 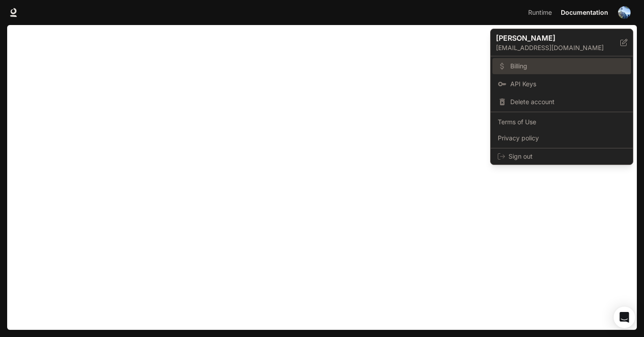 I want to click on div: Sign out, so click(x=562, y=156).